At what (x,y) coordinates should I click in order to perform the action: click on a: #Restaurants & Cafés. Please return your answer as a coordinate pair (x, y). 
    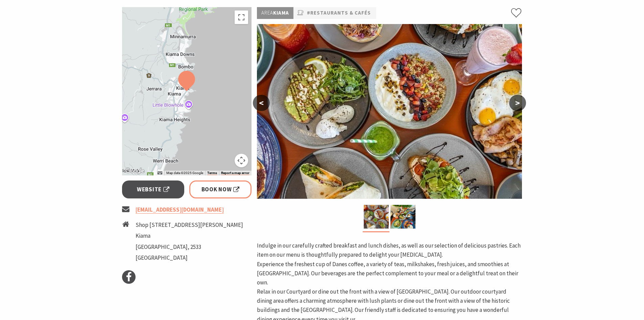
    Looking at the image, I should click on (339, 13).